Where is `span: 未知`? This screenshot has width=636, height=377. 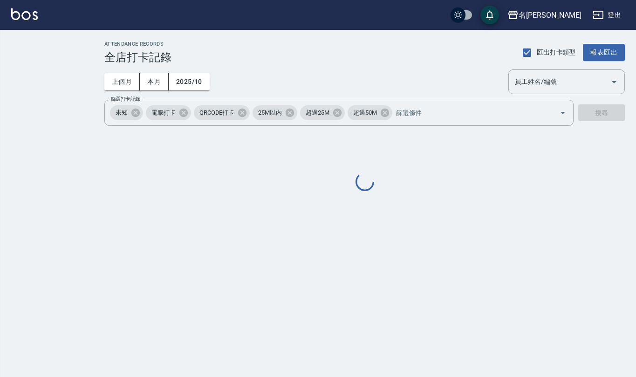
span: 未知 is located at coordinates (122, 113).